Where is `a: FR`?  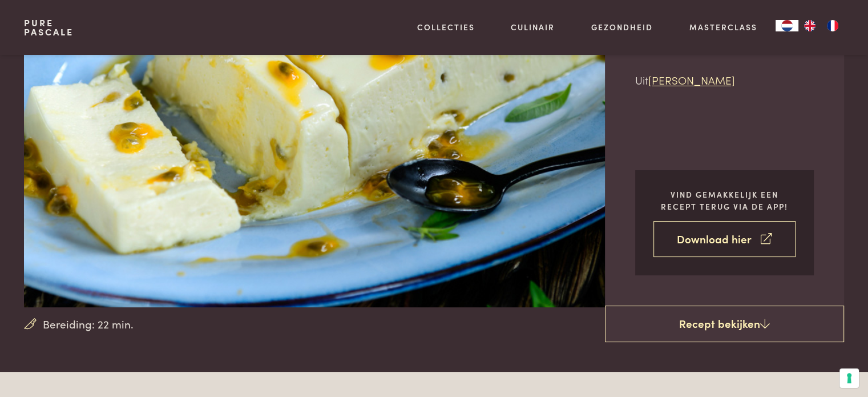 a: FR is located at coordinates (833, 25).